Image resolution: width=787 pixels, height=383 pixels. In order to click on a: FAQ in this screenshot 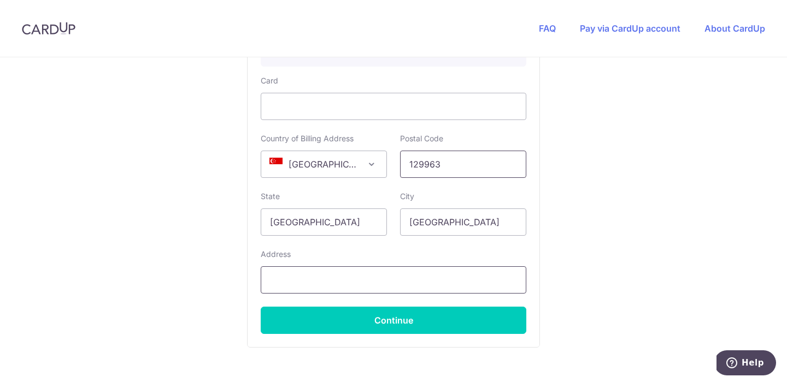, I will do `click(547, 28)`.